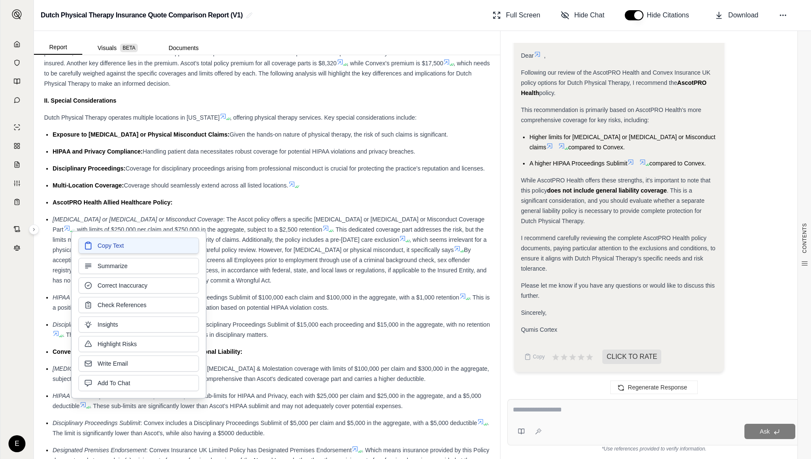 The width and height of the screenshot is (811, 459). Describe the element at coordinates (165, 335) in the screenshot. I see `span: . This offers some financial protection for defense costs in disciplinary matters.` at that location.